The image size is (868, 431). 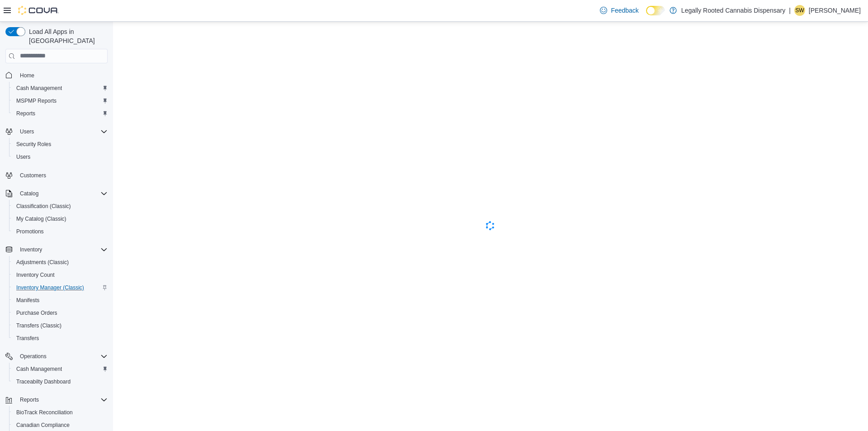 I want to click on button: Catalog, so click(x=57, y=193).